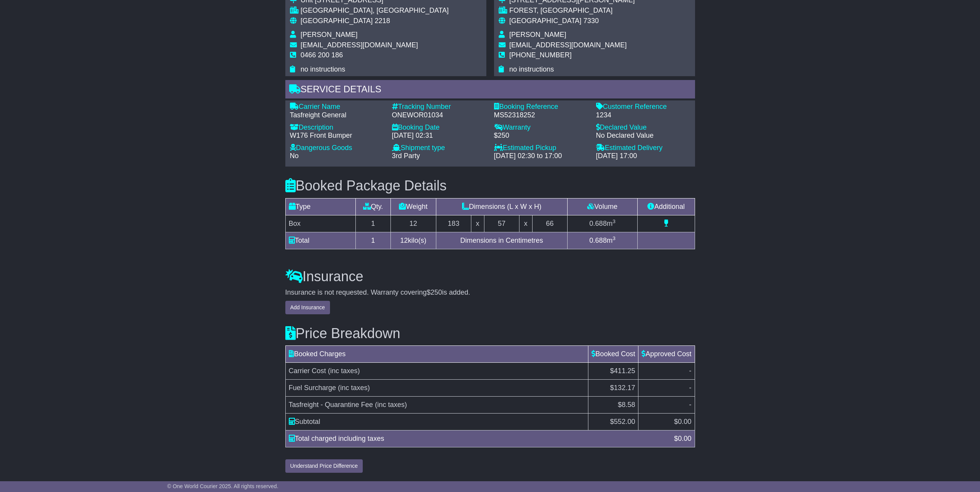 The height and width of the screenshot is (492, 980). Describe the element at coordinates (501, 241) in the screenshot. I see `td: Dimensions in Centimetres` at that location.